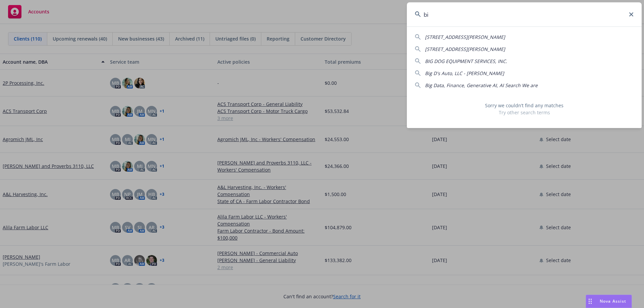  I want to click on span: Nova Assist, so click(612, 301).